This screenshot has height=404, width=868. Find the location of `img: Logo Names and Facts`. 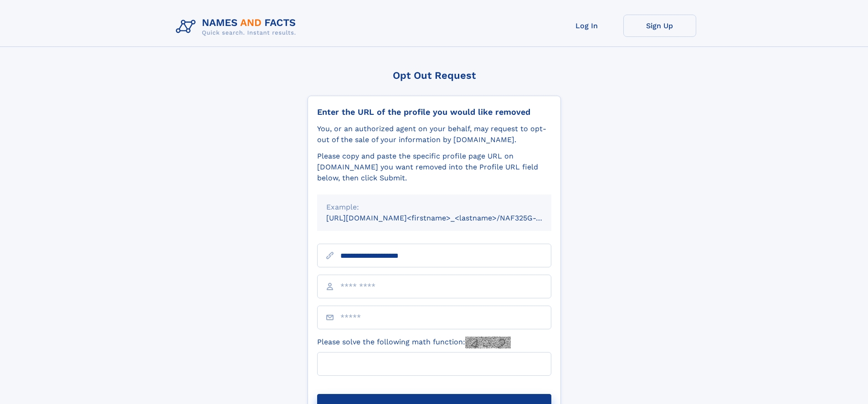

img: Logo Names and Facts is located at coordinates (238, 27).